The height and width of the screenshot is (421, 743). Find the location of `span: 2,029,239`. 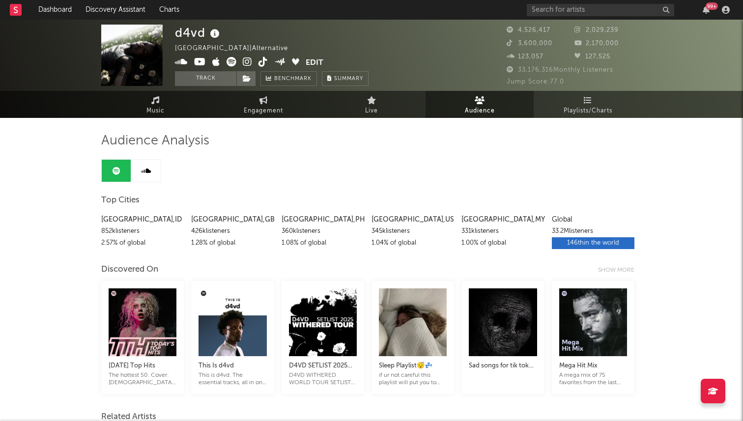

span: 2,029,239 is located at coordinates (597, 30).